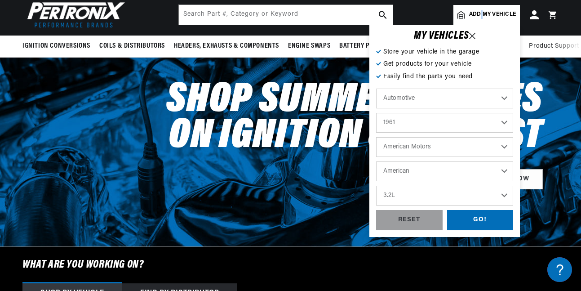 Image resolution: width=581 pixels, height=291 pixels. Describe the element at coordinates (480, 220) in the screenshot. I see `div: GO!` at that location.